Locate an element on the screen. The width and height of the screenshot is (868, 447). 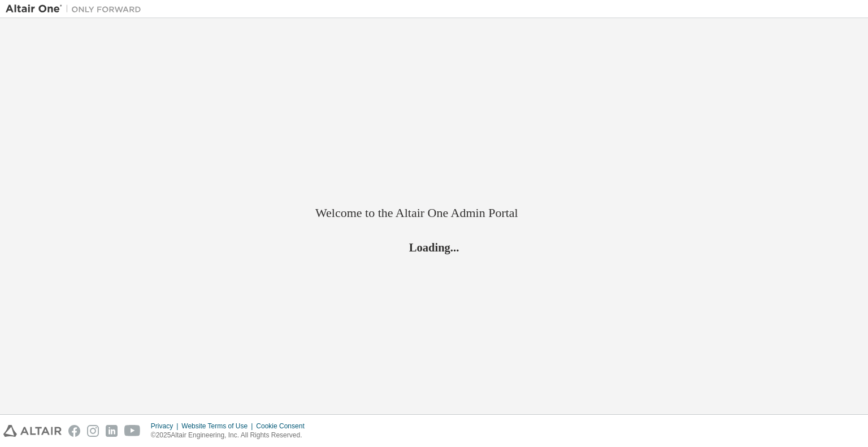
div: Privacy is located at coordinates (166, 426).